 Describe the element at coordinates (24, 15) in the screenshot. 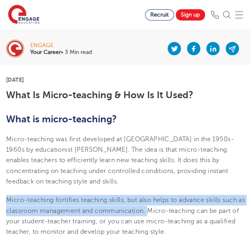

I see `img: Engage Education` at that location.